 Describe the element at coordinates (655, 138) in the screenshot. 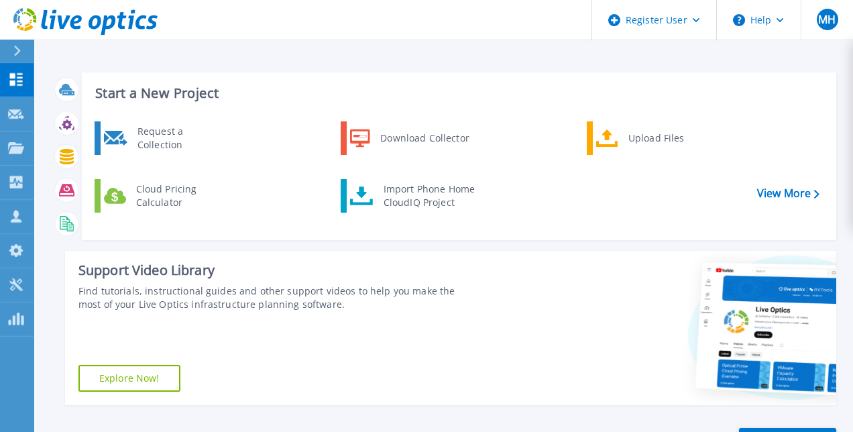

I see `a: Upload Files` at that location.